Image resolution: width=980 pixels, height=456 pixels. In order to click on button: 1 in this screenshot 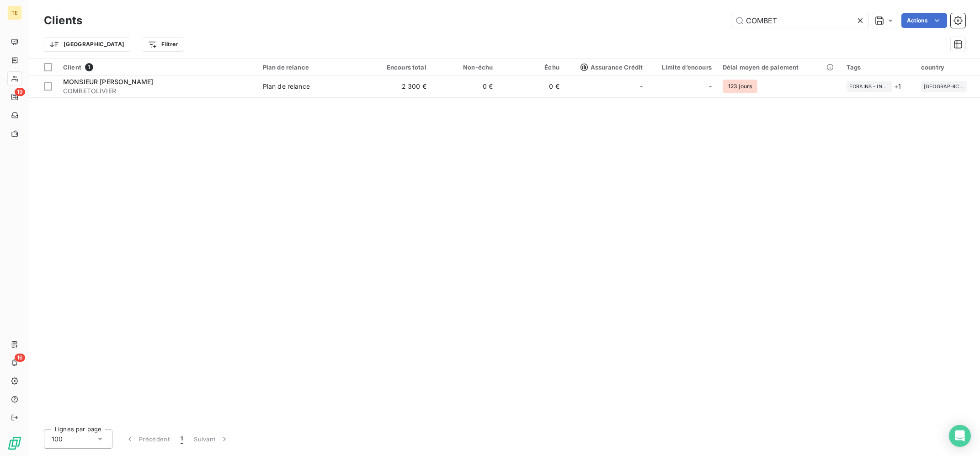, I will do `click(181, 439)`.